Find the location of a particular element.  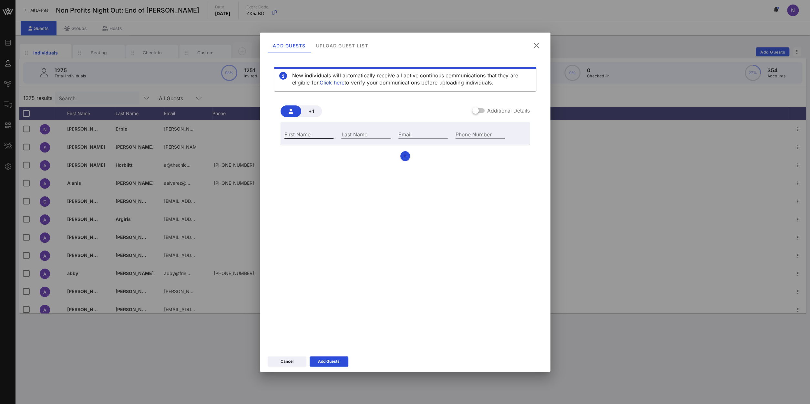

button: +1 is located at coordinates (311, 111).